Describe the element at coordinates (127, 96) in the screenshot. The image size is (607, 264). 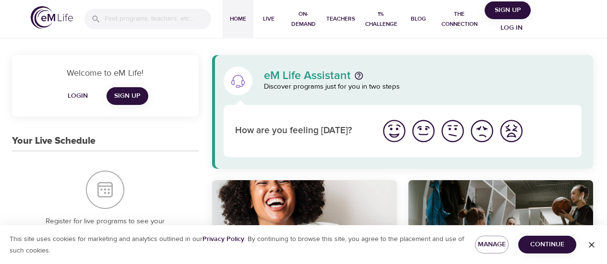
I see `a: Sign Up` at that location.